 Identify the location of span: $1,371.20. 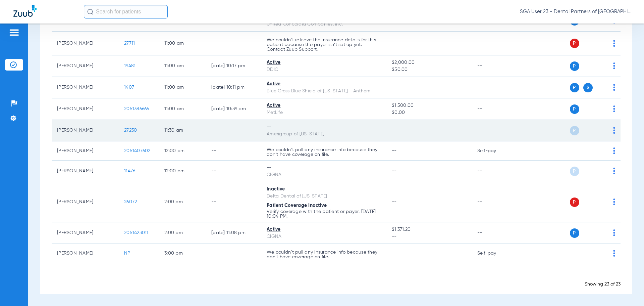
(429, 229).